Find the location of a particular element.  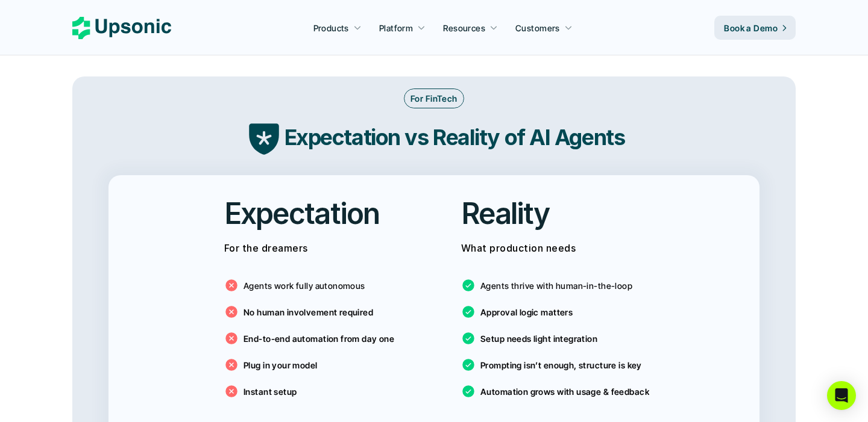

p: Setup needs light integration is located at coordinates (539, 338).